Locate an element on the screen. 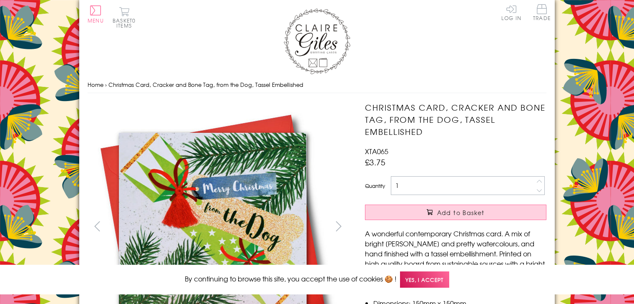 The height and width of the screenshot is (304, 634). span: Trade is located at coordinates (542, 12).